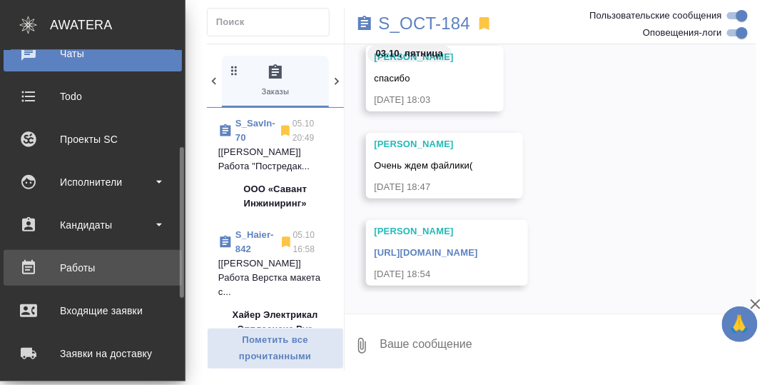 The width and height of the screenshot is (772, 385). What do you see at coordinates (285, 131) in the screenshot?
I see `svg: Отписаться` at bounding box center [285, 131].